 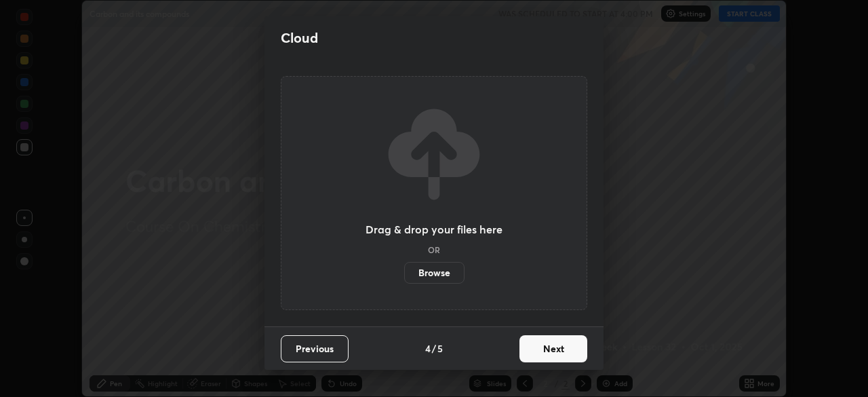 I want to click on h3: Drag & drop your files here, so click(x=434, y=230).